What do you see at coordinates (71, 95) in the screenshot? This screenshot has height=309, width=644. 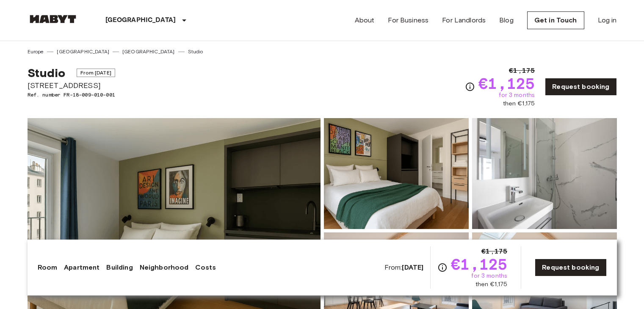 I see `span: Ref. number FR-18-009-010-001` at bounding box center [71, 95].